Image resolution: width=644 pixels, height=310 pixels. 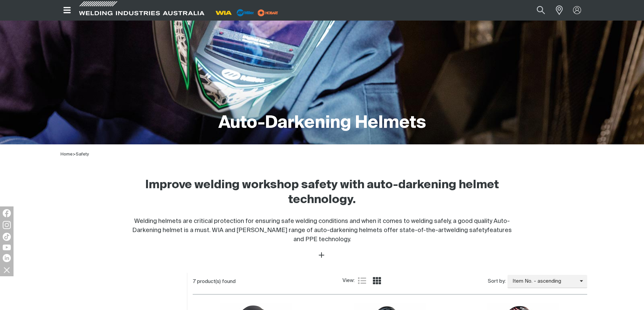 What do you see at coordinates (268, 12) in the screenshot?
I see `a: miller` at bounding box center [268, 12].